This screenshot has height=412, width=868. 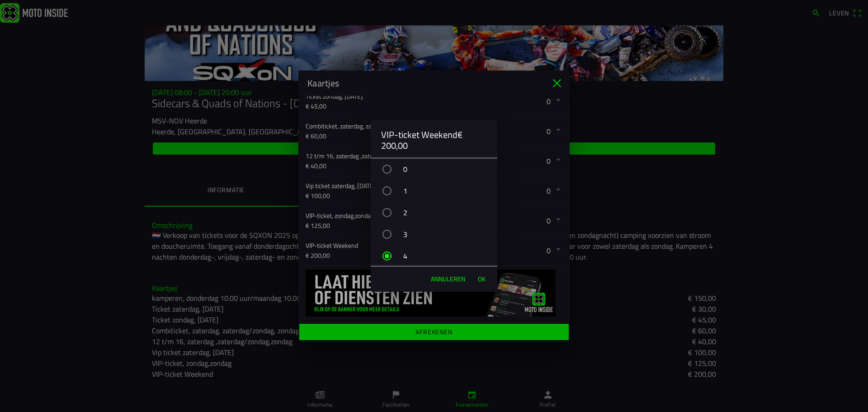 I want to click on font: 0, so click(x=405, y=169).